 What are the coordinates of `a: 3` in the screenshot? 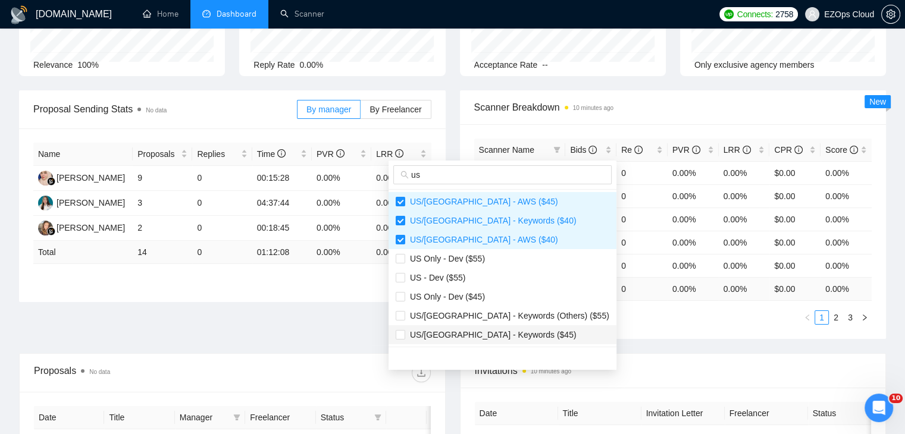 It's located at (850, 318).